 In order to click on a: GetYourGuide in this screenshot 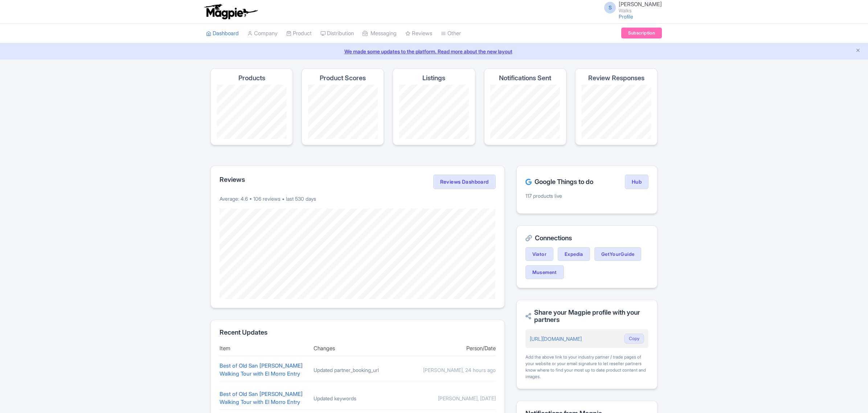, I will do `click(618, 254)`.